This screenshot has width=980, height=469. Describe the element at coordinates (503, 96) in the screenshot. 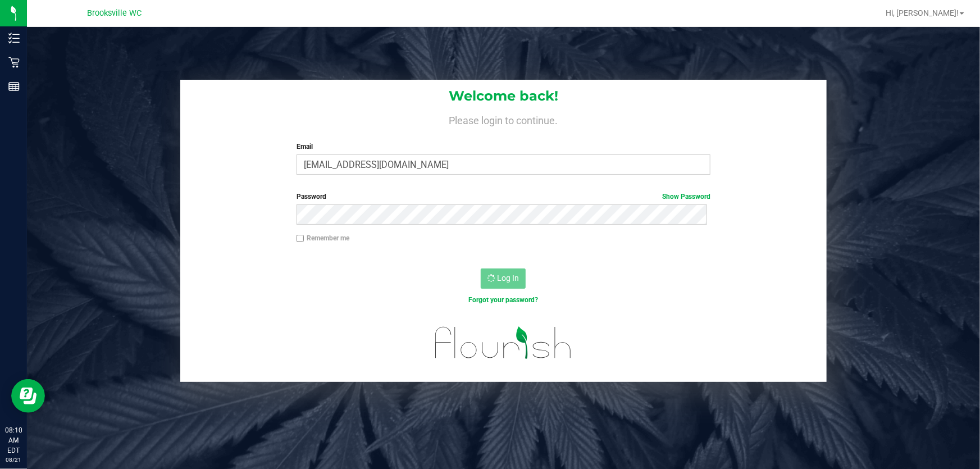

I see `h1: Welcome back!` at that location.